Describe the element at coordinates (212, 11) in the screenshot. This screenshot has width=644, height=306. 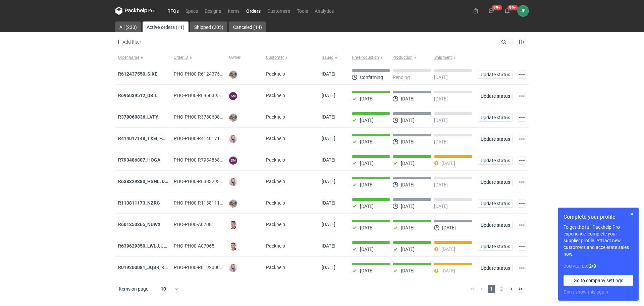
I see `a: Designs` at that location.